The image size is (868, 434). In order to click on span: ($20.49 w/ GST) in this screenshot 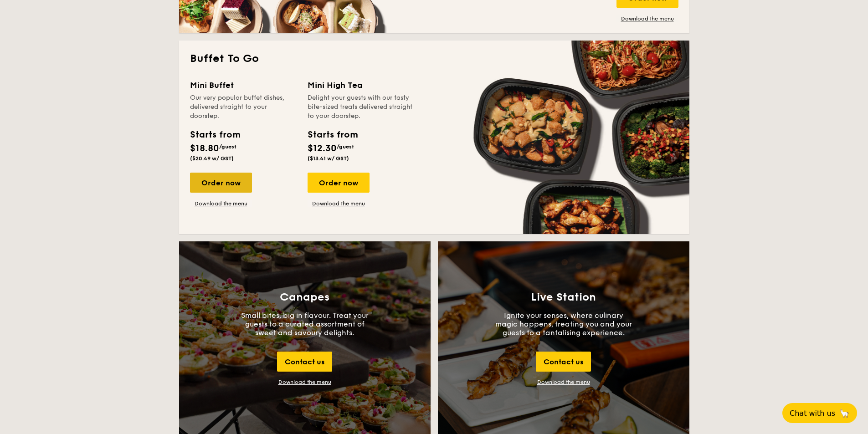, I will do `click(212, 158)`.